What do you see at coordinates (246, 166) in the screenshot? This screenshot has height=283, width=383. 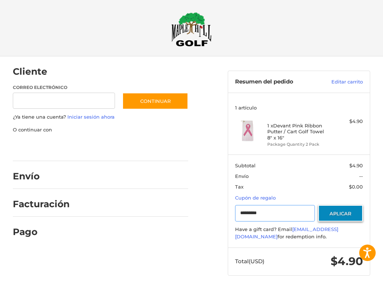 I see `span: Subtotal` at bounding box center [246, 166].